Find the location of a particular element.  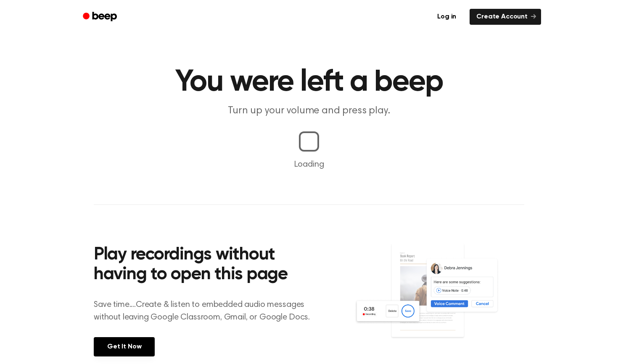

p: Loading is located at coordinates (309, 165).